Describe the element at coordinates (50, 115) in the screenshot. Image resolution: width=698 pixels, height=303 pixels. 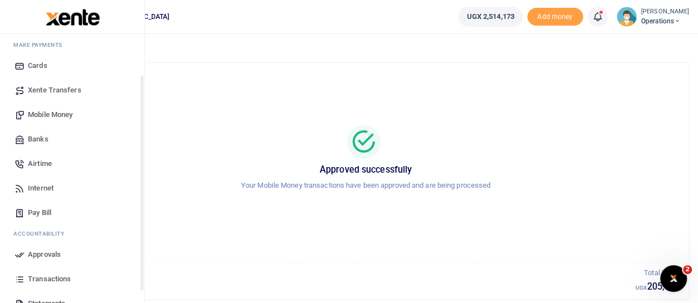
I see `span: Mobile Money` at that location.